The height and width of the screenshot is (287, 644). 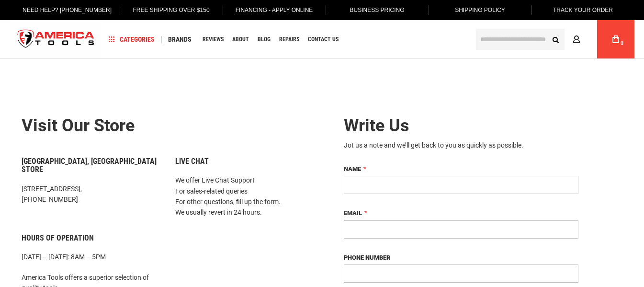 I want to click on span: Contact Us, so click(x=323, y=39).